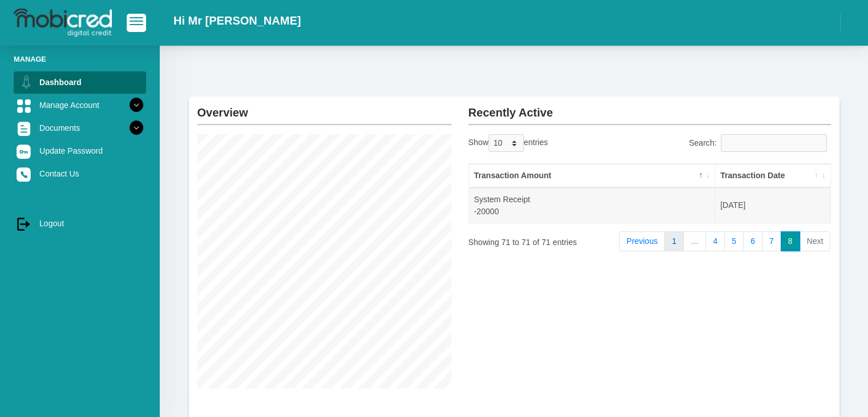  What do you see at coordinates (325, 108) in the screenshot?
I see `h2: Overview` at bounding box center [325, 108].